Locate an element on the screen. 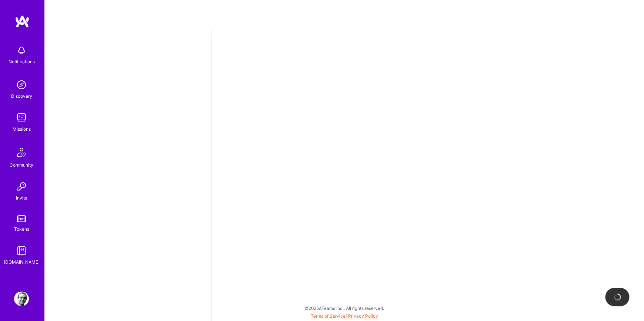 The height and width of the screenshot is (321, 644). div: Notifications is located at coordinates (22, 61).